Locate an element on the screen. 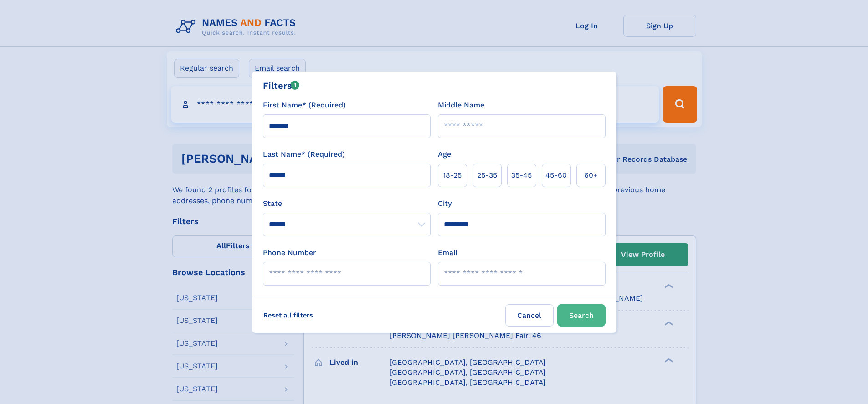 This screenshot has height=404, width=868. span: 35‑45 is located at coordinates (522, 175).